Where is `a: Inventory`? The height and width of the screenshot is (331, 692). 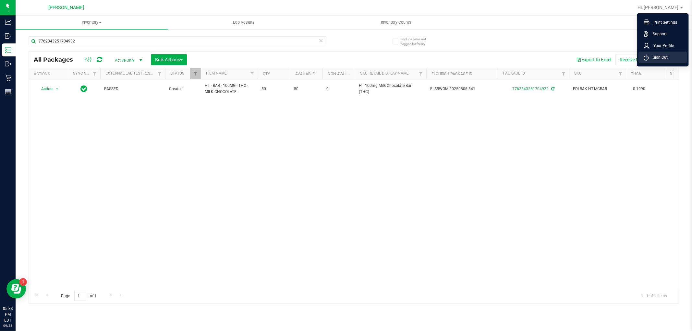
a: Inventory is located at coordinates (92, 22).